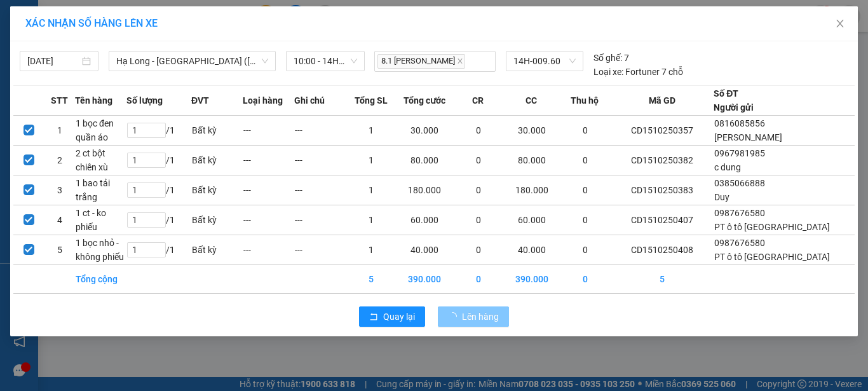 This screenshot has height=391, width=868. I want to click on div: Fortuner 7 chỗ, so click(638, 72).